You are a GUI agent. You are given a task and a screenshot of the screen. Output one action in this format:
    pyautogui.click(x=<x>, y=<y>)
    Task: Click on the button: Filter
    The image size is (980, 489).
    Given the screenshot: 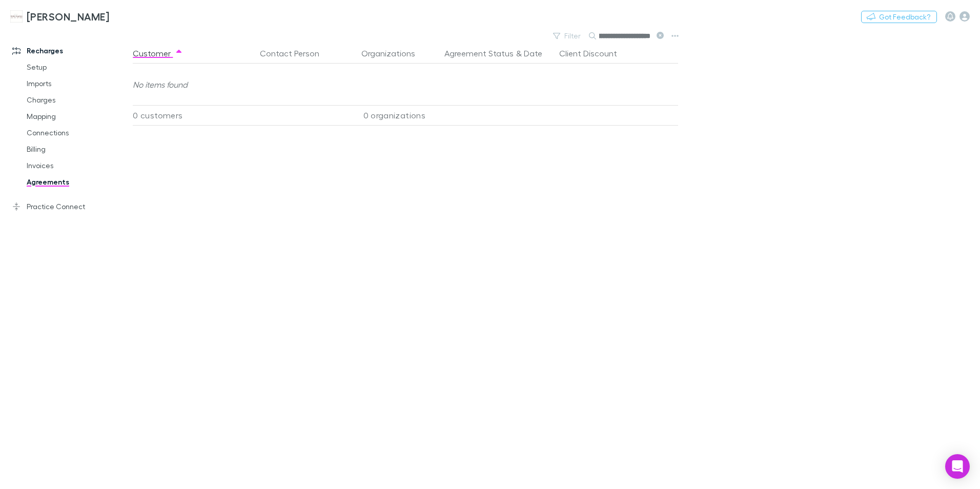 What is the action you would take?
    pyautogui.click(x=568, y=36)
    